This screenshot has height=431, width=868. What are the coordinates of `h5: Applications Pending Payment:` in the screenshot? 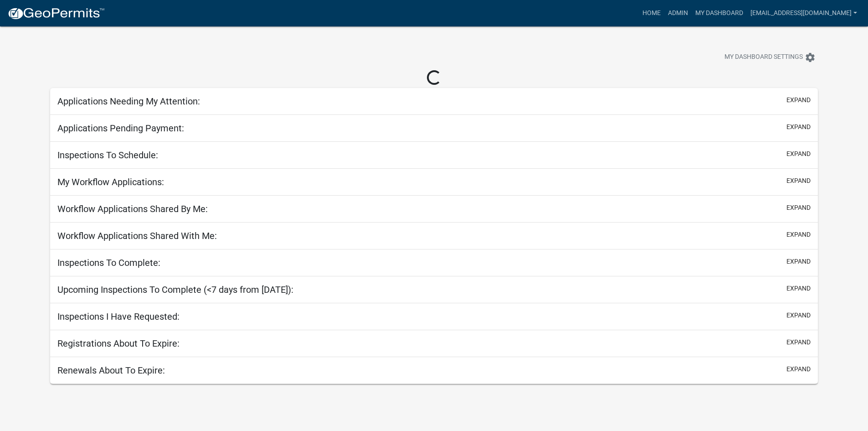 It's located at (121, 128).